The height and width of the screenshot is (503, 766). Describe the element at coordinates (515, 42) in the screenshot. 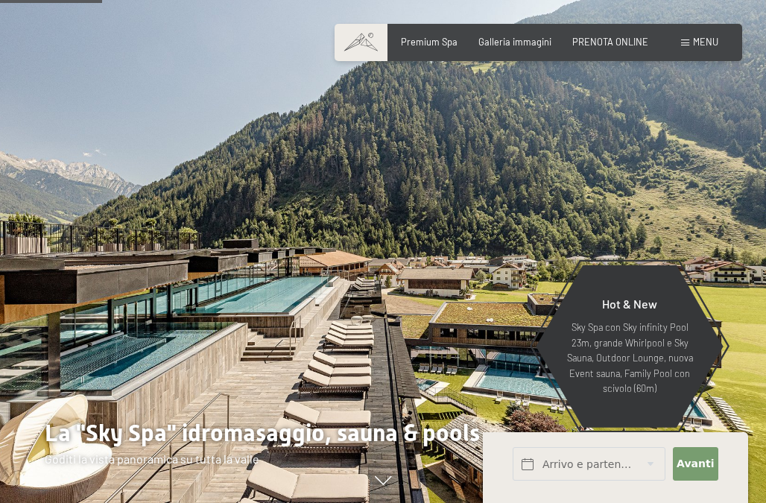

I see `span: Galleria immagini` at that location.